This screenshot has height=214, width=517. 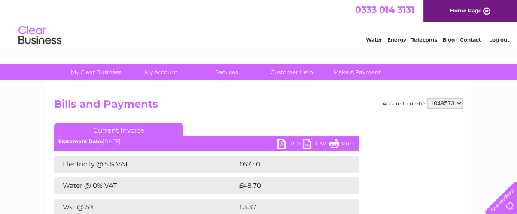 I want to click on b: Statement Date:, so click(x=80, y=141).